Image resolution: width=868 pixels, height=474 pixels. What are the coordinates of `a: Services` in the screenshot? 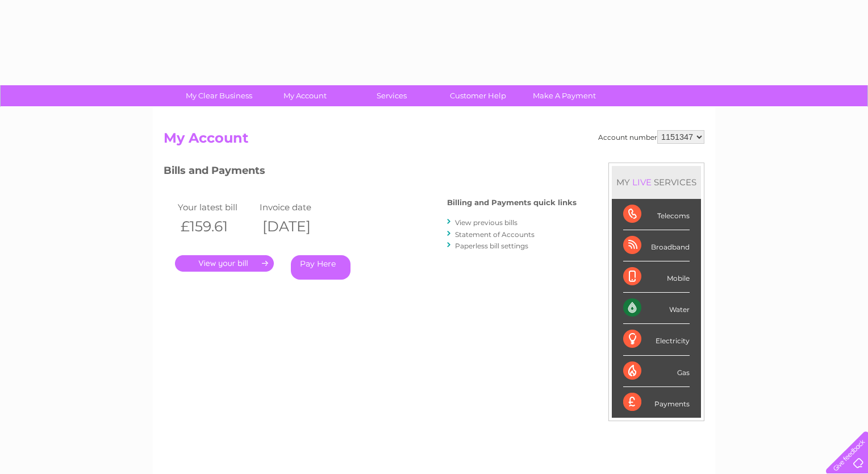 It's located at (391, 95).